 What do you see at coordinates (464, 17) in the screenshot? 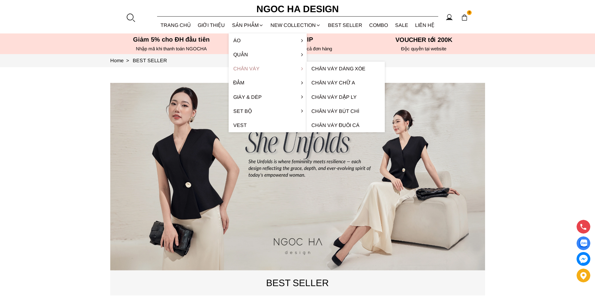
I see `img: img-CART-ICON-ksit0nf1` at bounding box center [464, 17].